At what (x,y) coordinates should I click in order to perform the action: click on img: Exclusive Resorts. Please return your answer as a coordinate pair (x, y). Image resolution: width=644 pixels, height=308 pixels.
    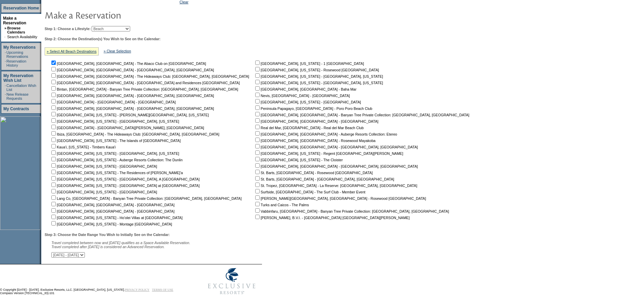
    Looking at the image, I should click on (231, 282).